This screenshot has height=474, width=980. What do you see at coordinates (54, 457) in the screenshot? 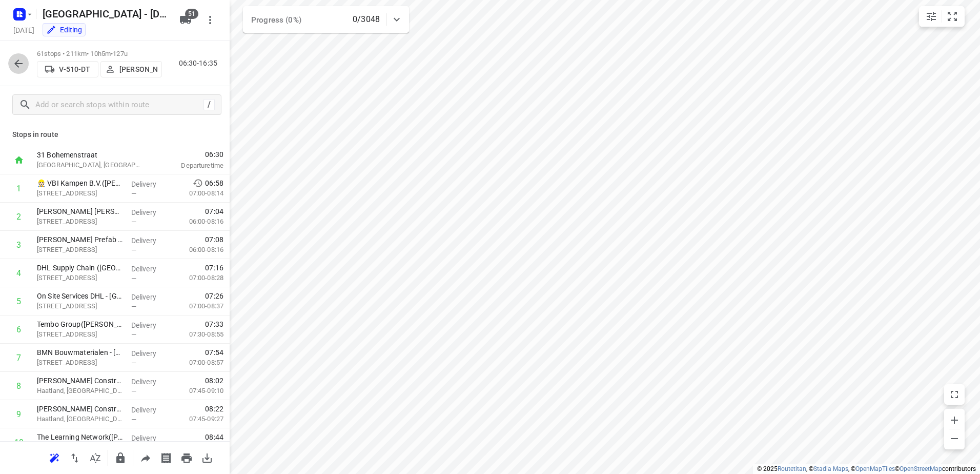
I see `span: Reoptimize route` at bounding box center [54, 457].